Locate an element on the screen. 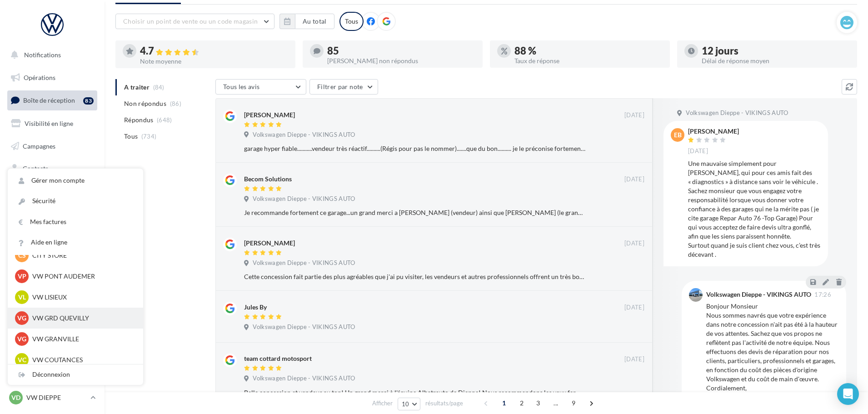 The image size is (868, 414). span: 1 is located at coordinates (504, 404).